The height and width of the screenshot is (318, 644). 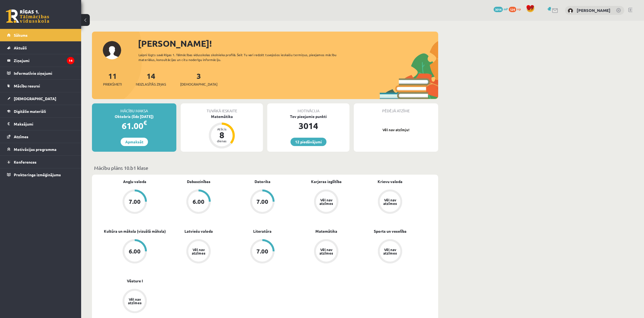 I want to click on div: Atlicis, so click(x=222, y=129).